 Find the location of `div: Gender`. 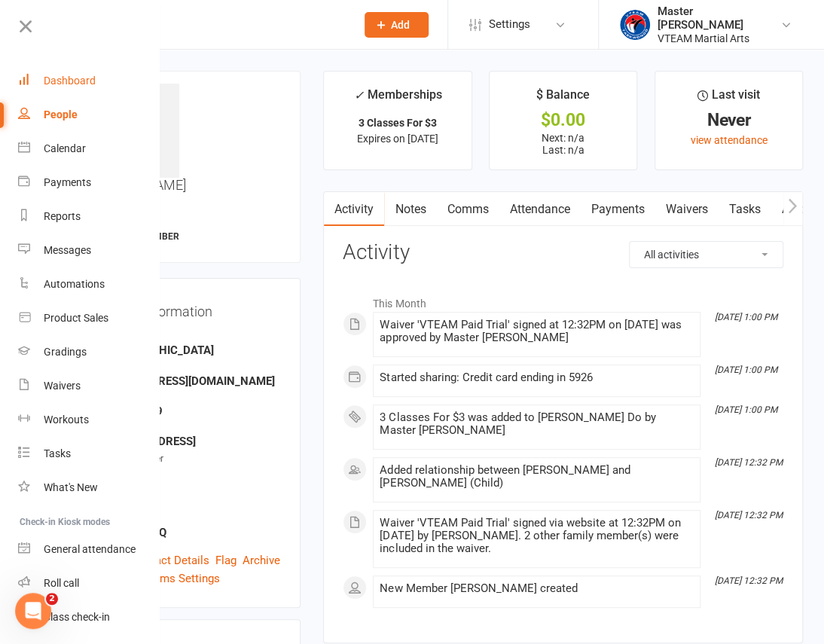

div: Gender is located at coordinates (188, 338).